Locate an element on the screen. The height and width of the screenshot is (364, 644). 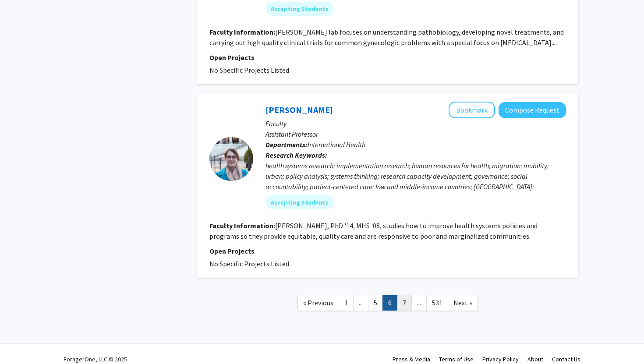
a: Privacy Policy is located at coordinates (500, 359).